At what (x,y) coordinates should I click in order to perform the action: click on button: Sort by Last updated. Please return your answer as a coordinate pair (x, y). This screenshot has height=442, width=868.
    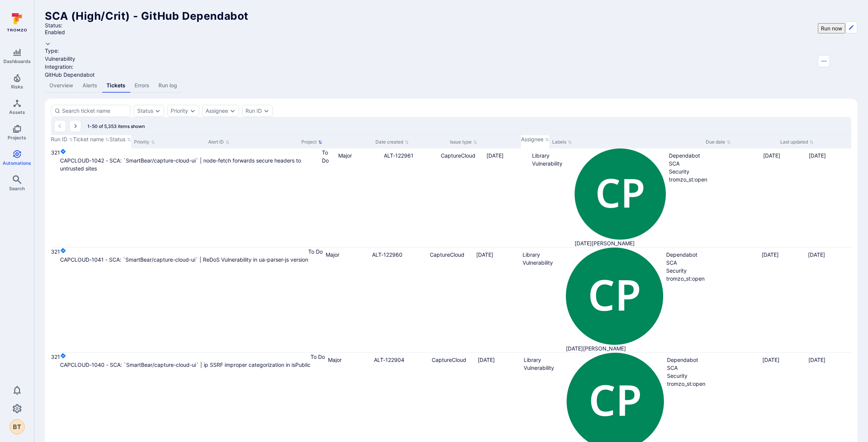
    Looking at the image, I should click on (797, 142).